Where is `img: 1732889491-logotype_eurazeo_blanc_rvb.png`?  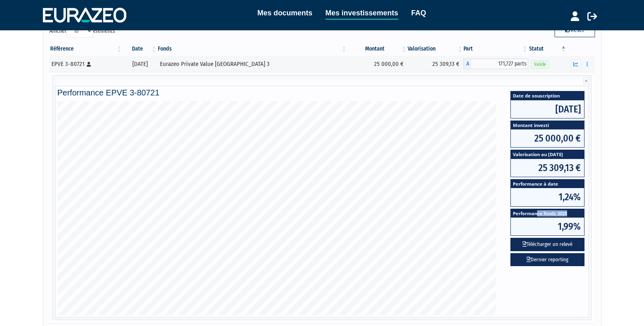
img: 1732889491-logotype_eurazeo_blanc_rvb.png is located at coordinates (85, 15).